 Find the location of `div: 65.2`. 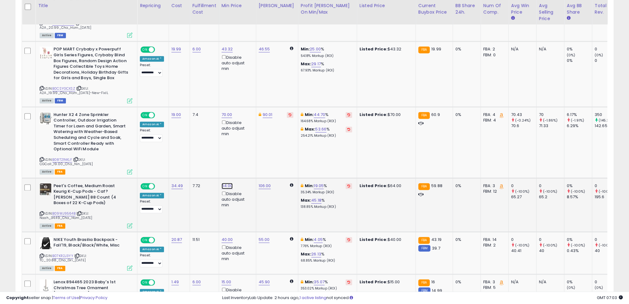

div: 65.2 is located at coordinates (551, 197).